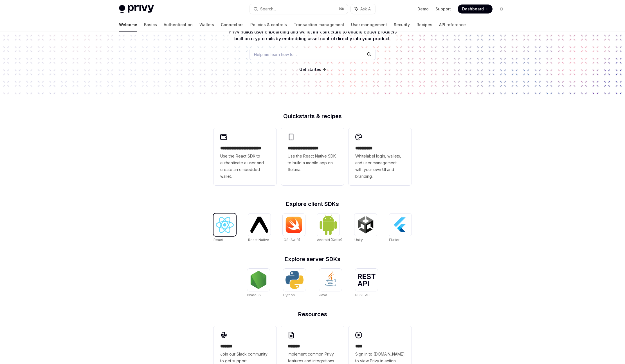 Image resolution: width=625 pixels, height=364 pixels. What do you see at coordinates (218, 240) in the screenshot?
I see `span: React` at bounding box center [218, 240].